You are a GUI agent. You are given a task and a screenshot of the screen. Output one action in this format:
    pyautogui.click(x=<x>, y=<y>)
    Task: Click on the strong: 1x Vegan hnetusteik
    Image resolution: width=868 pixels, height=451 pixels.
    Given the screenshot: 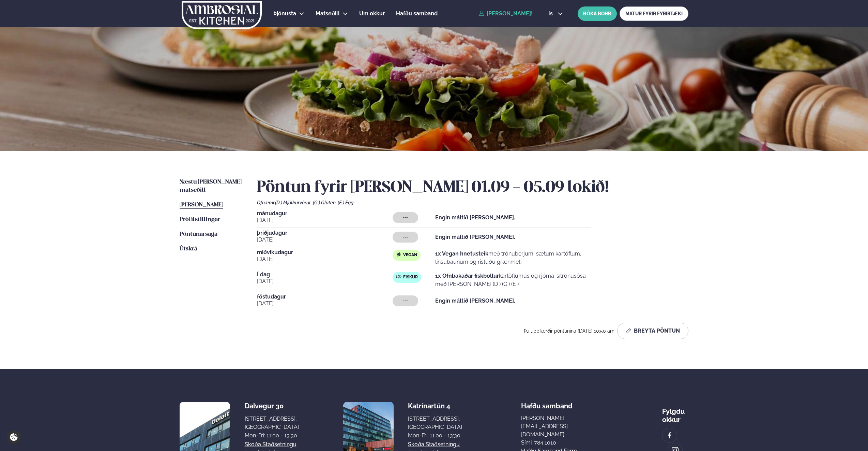 What is the action you would take?
    pyautogui.click(x=462, y=253)
    